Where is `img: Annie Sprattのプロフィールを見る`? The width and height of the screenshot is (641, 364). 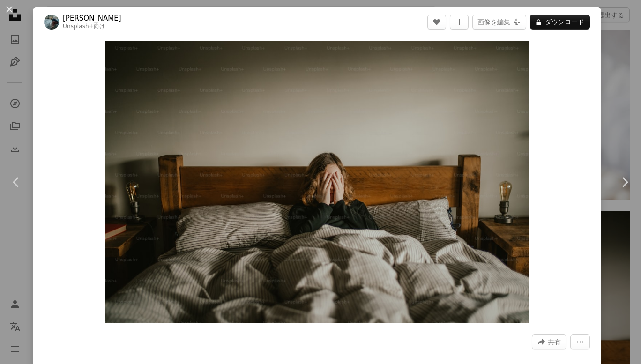 img: Annie Sprattのプロフィールを見る is located at coordinates (52, 22).